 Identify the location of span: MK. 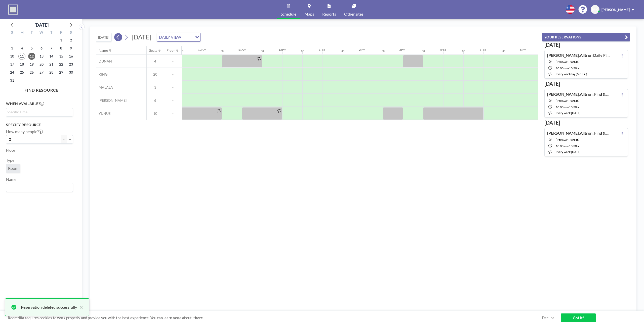
(595, 9).